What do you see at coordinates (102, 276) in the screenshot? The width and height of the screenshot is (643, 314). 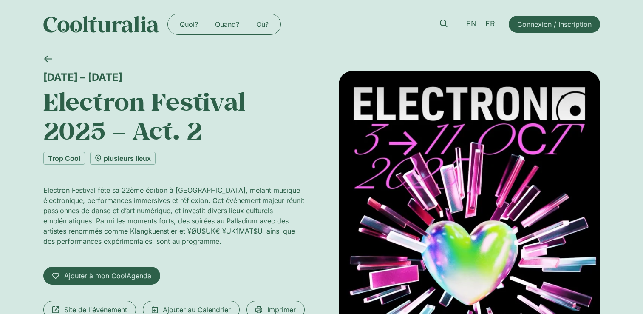 I see `a: Ajouter à mon CoolAgenda` at bounding box center [102, 276].